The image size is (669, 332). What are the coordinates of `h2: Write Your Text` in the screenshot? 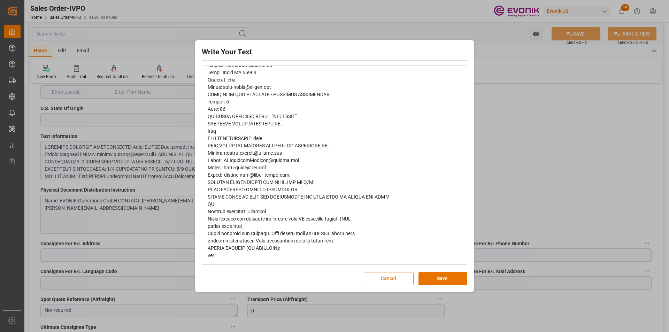 It's located at (334, 52).